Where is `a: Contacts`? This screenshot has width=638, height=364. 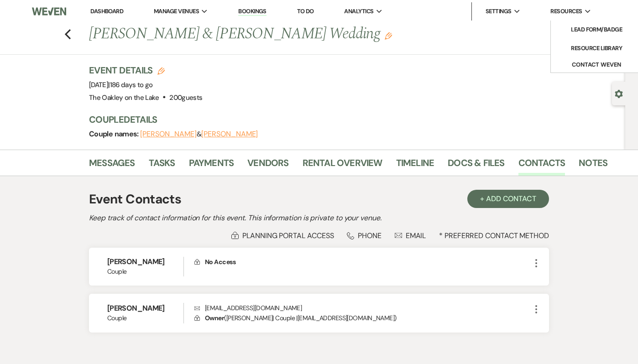
a: Contacts is located at coordinates (542, 166).